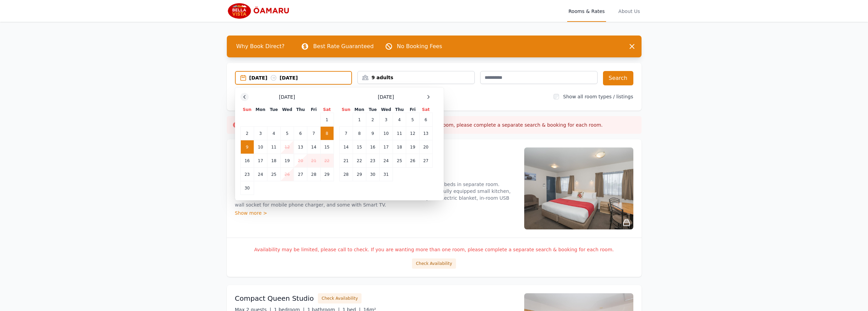  I want to click on div: Show more >, so click(375, 213).